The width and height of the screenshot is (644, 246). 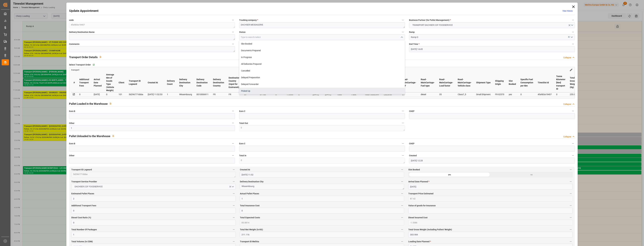 What do you see at coordinates (233, 144) in the screenshot?
I see `button: Euro B` at bounding box center [233, 144].